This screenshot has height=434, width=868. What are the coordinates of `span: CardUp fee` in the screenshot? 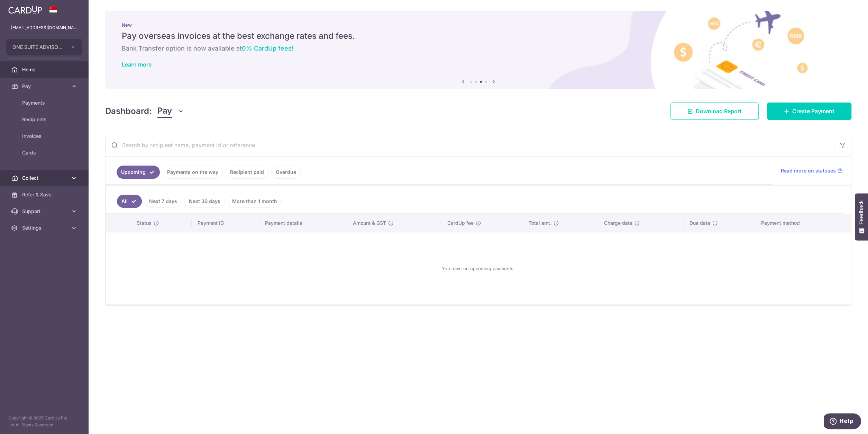 It's located at (460, 223).